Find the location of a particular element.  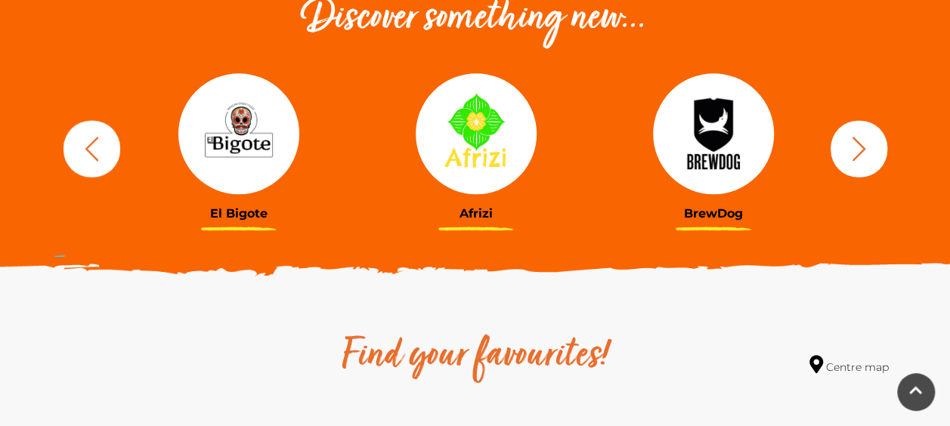

a: El Bigote is located at coordinates (239, 147).